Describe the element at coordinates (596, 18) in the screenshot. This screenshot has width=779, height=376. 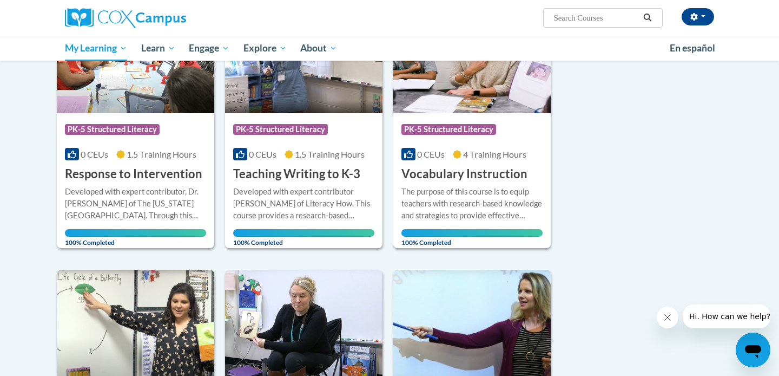
I see `input: Search Courses` at that location.